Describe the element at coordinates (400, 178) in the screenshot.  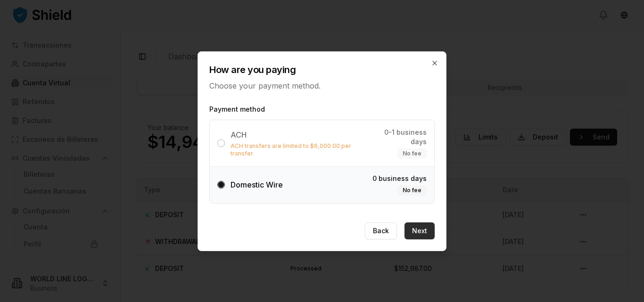
I see `span: 0 business days` at that location.